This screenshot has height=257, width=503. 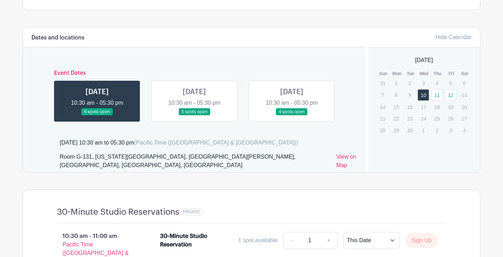 I want to click on p: 9, so click(x=410, y=95).